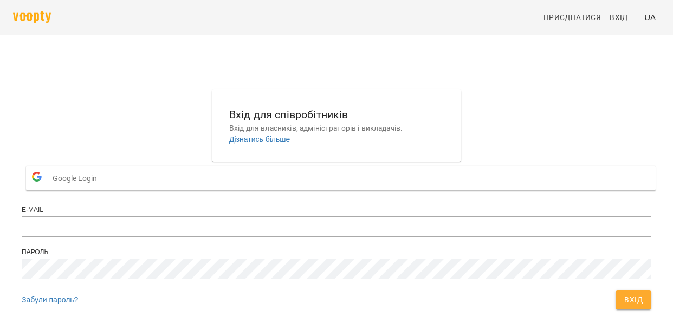  I want to click on div: E-mail, so click(336, 210).